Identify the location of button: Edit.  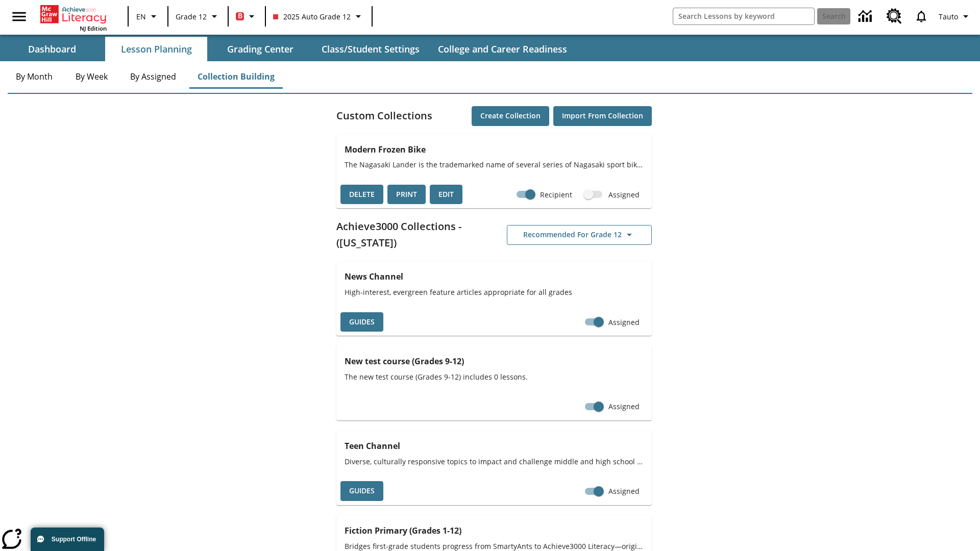
(446, 195).